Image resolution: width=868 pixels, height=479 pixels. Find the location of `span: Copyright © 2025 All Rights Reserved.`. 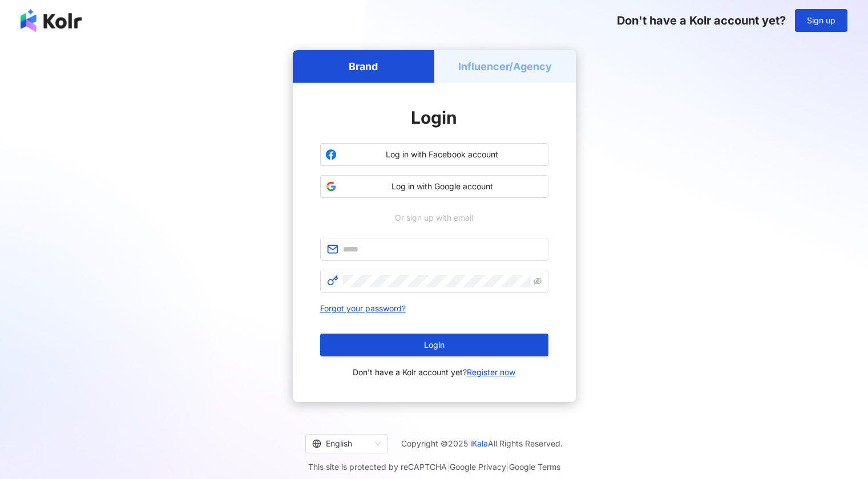

span: Copyright © 2025 All Rights Reserved. is located at coordinates (482, 444).